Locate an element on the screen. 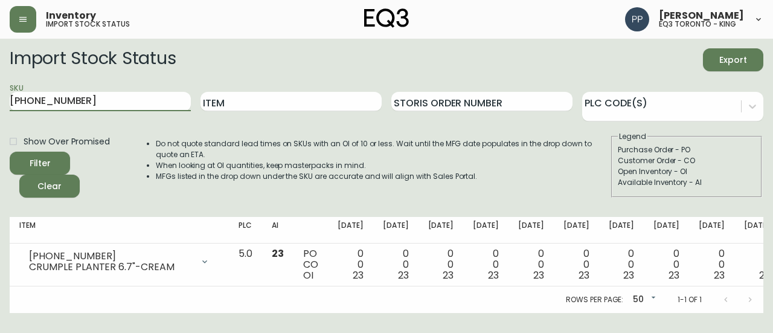  span: OI is located at coordinates (308, 275).